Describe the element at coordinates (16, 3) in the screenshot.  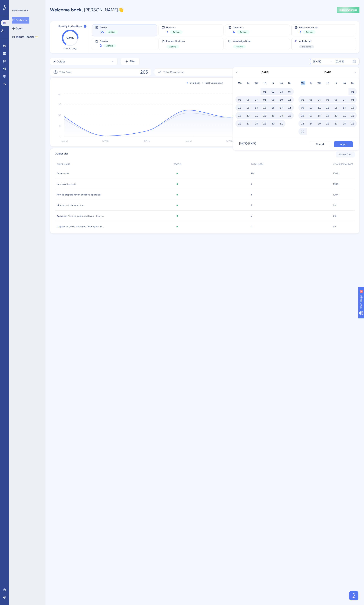
I see `span: Need Help?` at that location.